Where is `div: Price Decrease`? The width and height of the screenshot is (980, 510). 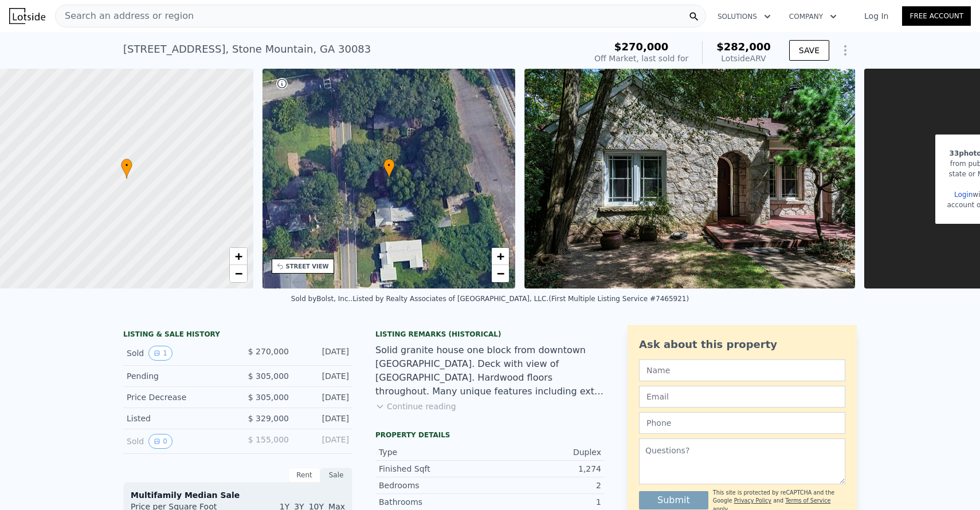
div: Price Decrease is located at coordinates (178, 397).